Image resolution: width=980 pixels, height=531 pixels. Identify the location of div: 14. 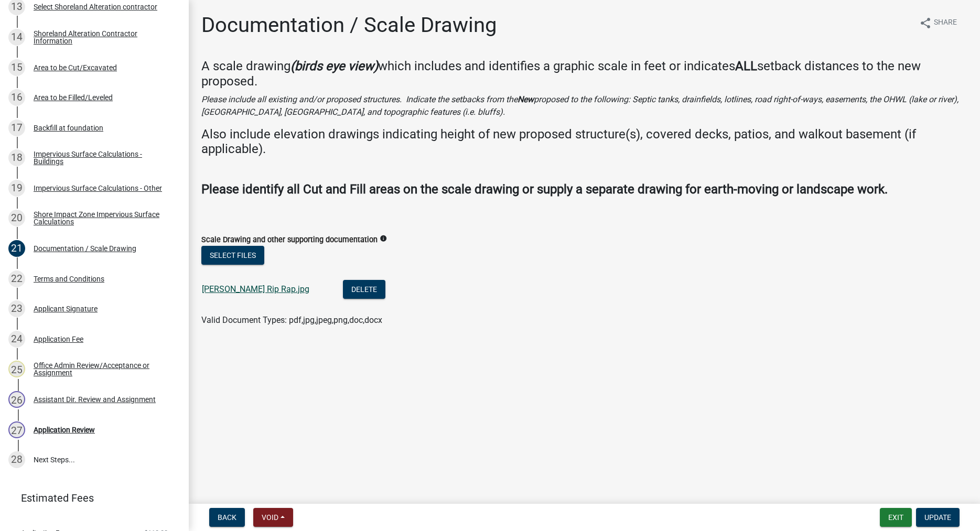
(17, 37).